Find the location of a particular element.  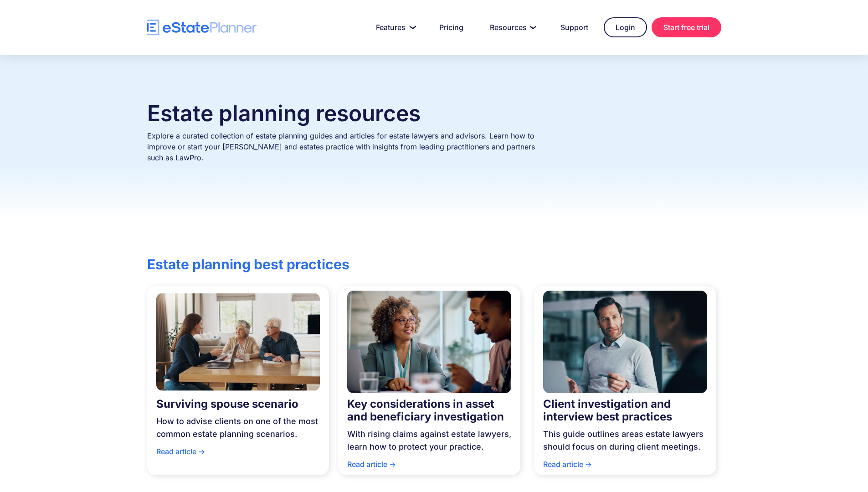

div: Key considerations in asset and beneficiary investigation is located at coordinates (429, 410).